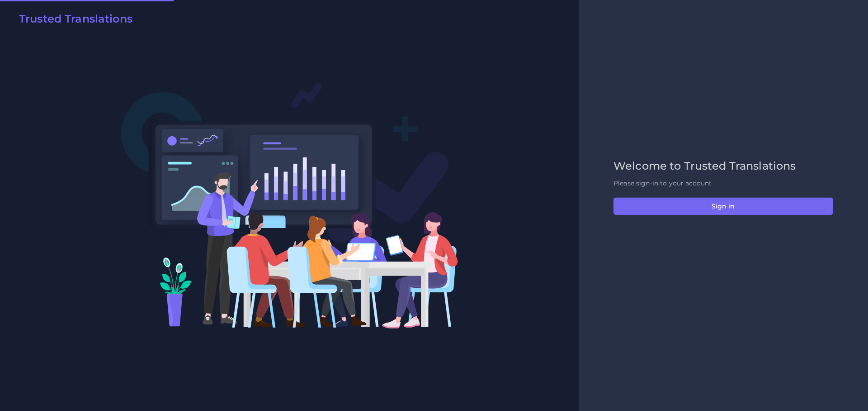 The height and width of the screenshot is (411, 868). Describe the element at coordinates (73, 21) in the screenshot. I see `a: Trusted Translations` at that location.